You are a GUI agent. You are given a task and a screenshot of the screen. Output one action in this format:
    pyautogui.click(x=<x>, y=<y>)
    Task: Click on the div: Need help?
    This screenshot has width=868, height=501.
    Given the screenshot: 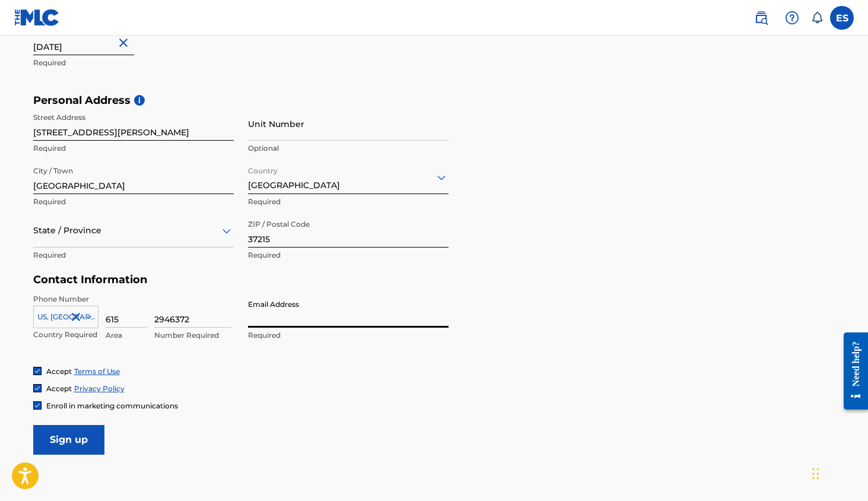 What is the action you would take?
    pyautogui.click(x=21, y=42)
    